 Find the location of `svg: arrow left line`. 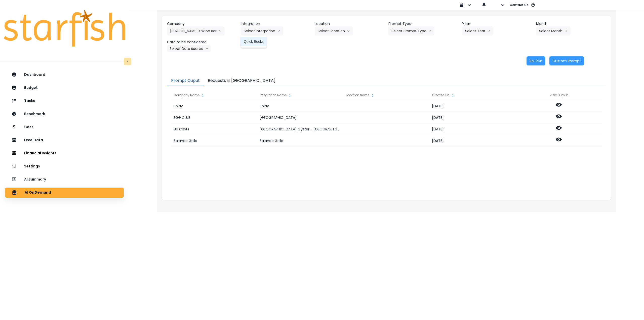

svg: arrow left line is located at coordinates (566, 31).